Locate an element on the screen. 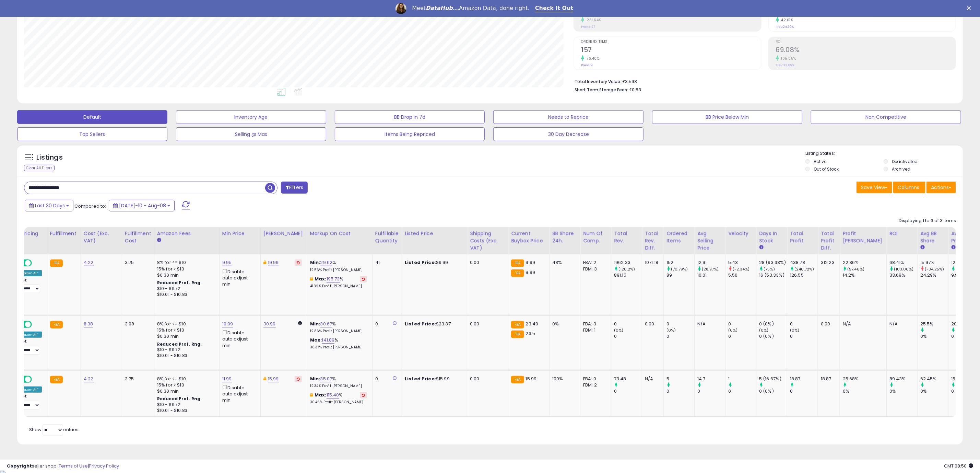  div: Avg Selling Price is located at coordinates (710, 241).